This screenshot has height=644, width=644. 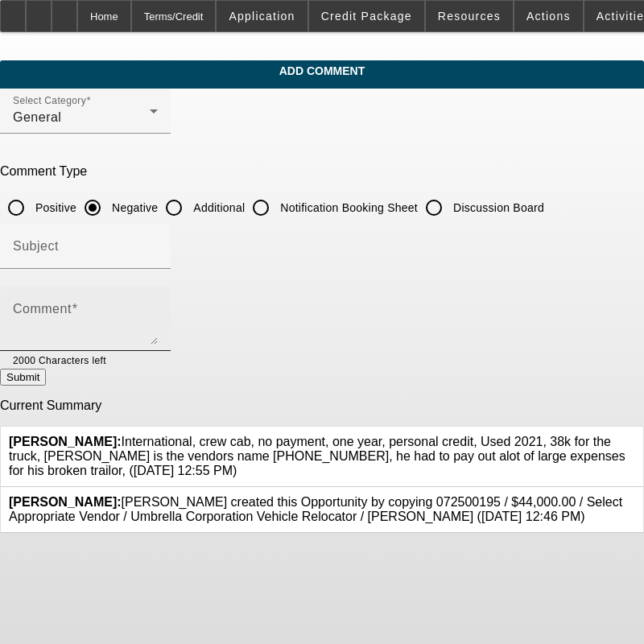 I want to click on span: Actions, so click(x=548, y=16).